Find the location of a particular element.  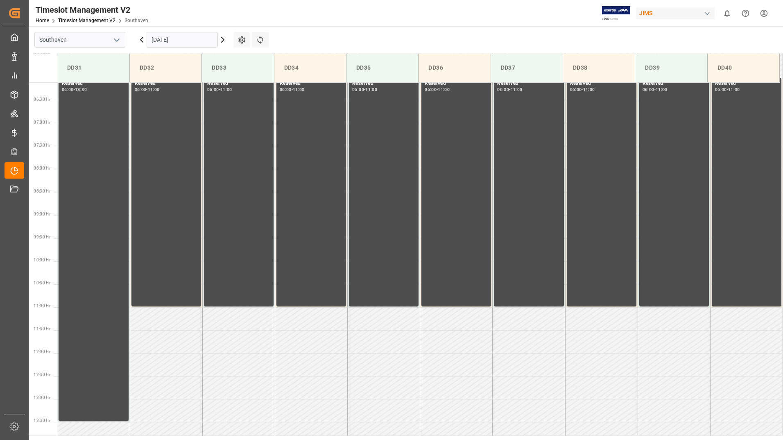

span: 11:00 Hr is located at coordinates (42, 306).